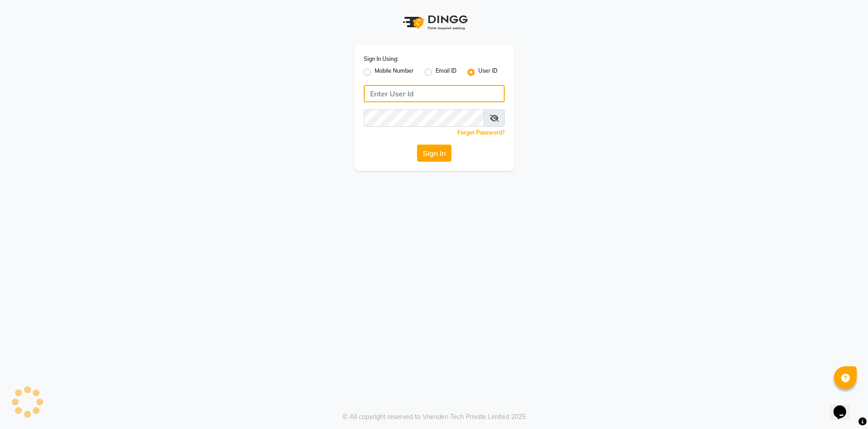 The height and width of the screenshot is (429, 868). I want to click on label: User ID, so click(488, 73).